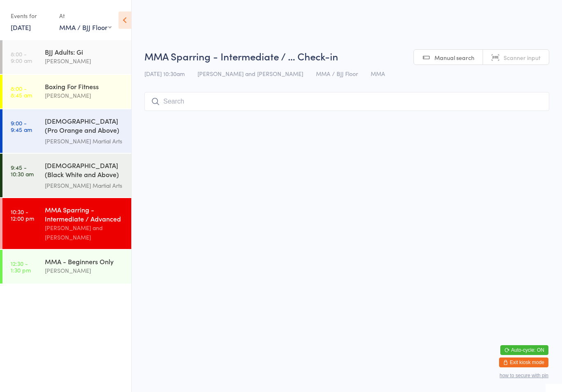  I want to click on time: 10:30 - 12:00 pm, so click(22, 215).